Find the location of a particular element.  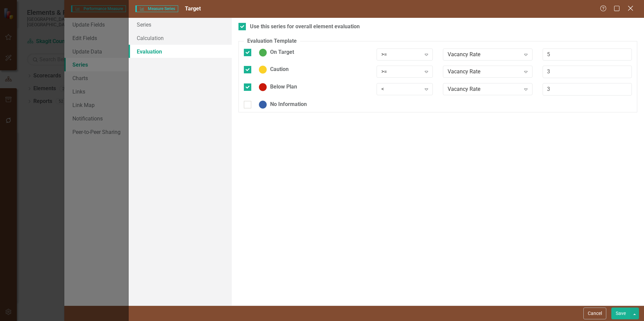

img: No Information is located at coordinates (262, 105).